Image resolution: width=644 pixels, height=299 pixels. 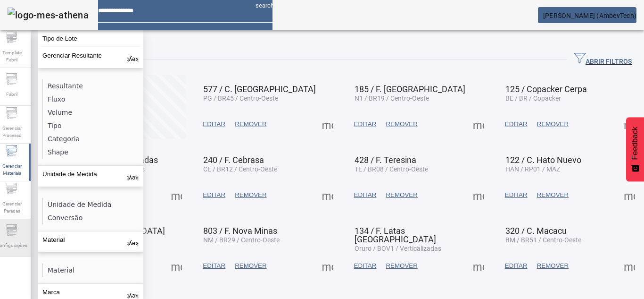 I want to click on span: 428 / F. Teresina, so click(x=385, y=159).